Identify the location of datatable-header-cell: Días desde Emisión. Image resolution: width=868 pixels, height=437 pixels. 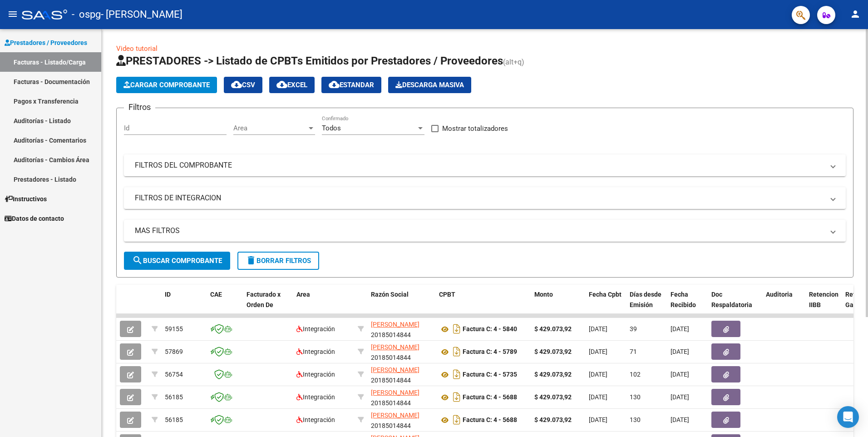
(646, 304).